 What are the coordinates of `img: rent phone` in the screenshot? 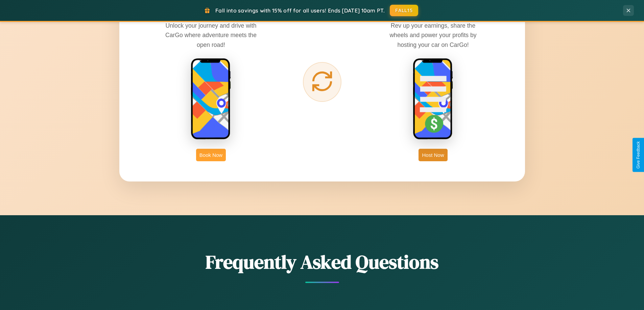 It's located at (211, 99).